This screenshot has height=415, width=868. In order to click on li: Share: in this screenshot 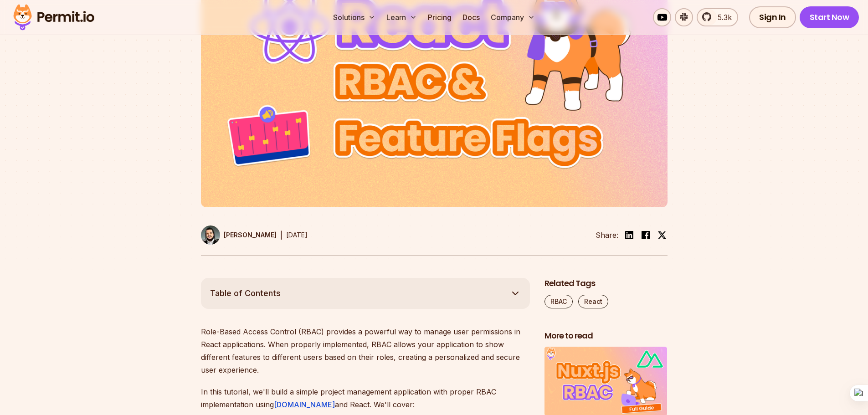, I will do `click(607, 235)`.